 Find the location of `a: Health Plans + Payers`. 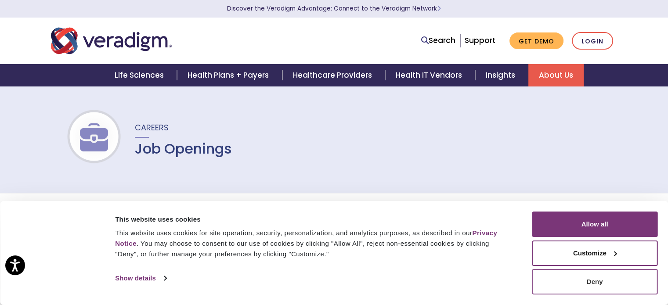

a: Health Plans + Payers is located at coordinates (229, 75).